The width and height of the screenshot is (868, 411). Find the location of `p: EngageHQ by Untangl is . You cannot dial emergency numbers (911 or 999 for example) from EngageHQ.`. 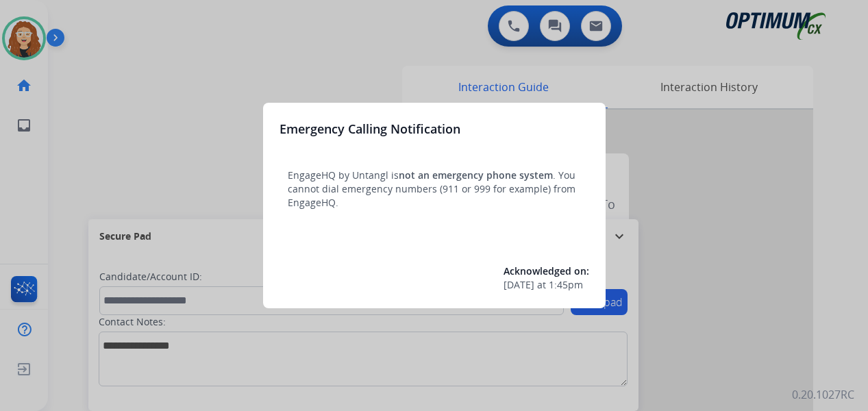

p: EngageHQ by Untangl is . You cannot dial emergency numbers (911 or 999 for example) from EngageHQ. is located at coordinates (434, 189).